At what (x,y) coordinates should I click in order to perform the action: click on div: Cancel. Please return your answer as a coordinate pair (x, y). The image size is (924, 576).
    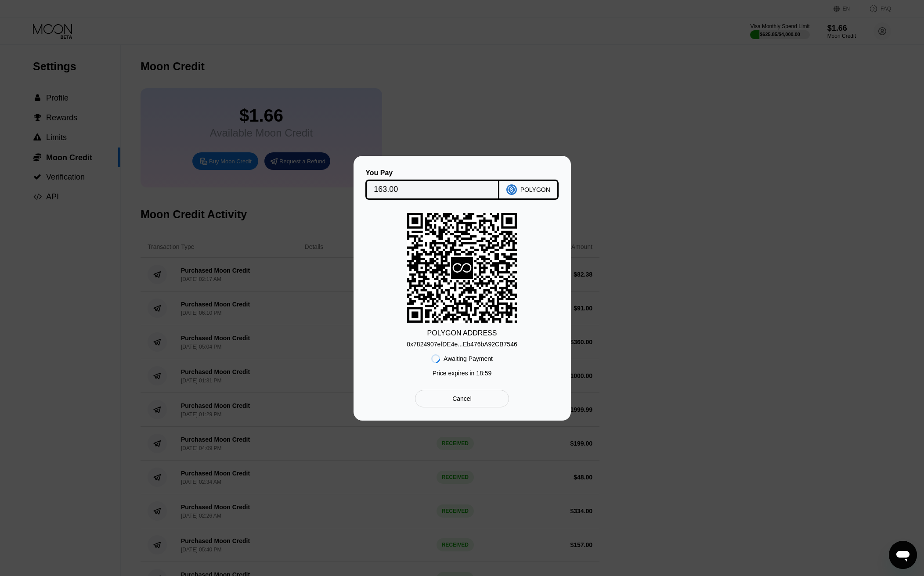
    Looking at the image, I should click on (462, 399).